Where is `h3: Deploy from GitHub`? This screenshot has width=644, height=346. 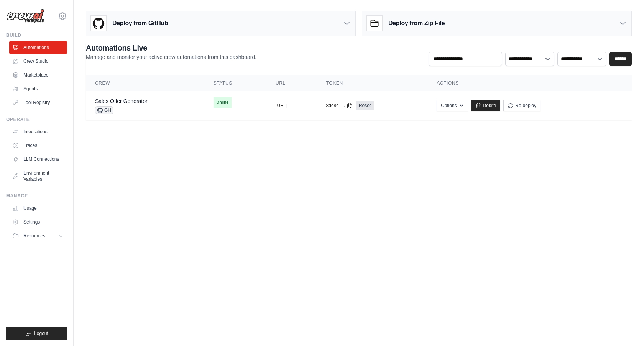 h3: Deploy from GitHub is located at coordinates (140, 23).